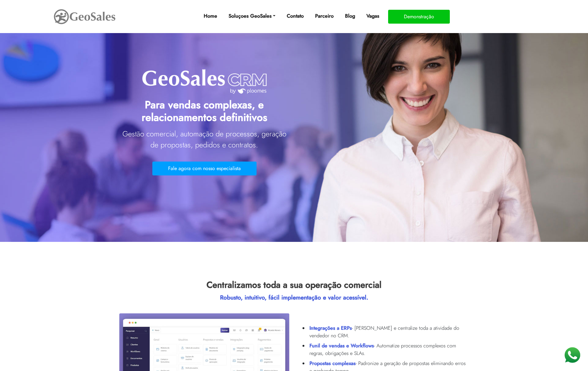 This screenshot has width=588, height=371. What do you see at coordinates (294, 297) in the screenshot?
I see `spam: Robusto, intuitivo, fácil implementação e valor acessível.` at bounding box center [294, 297].